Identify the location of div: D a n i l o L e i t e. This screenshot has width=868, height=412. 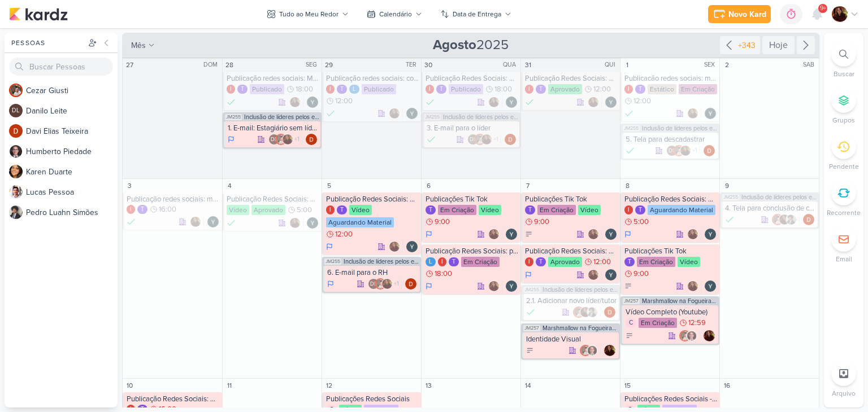
(72, 111).